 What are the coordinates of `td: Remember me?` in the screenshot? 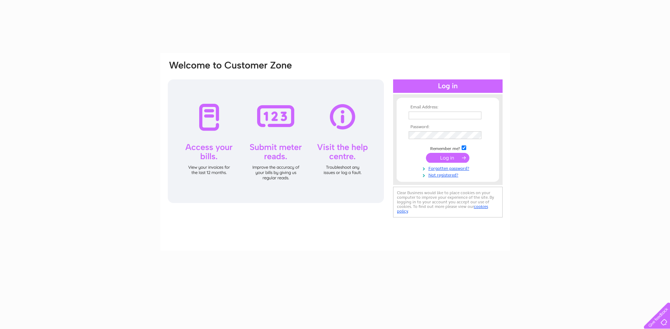 It's located at (448, 148).